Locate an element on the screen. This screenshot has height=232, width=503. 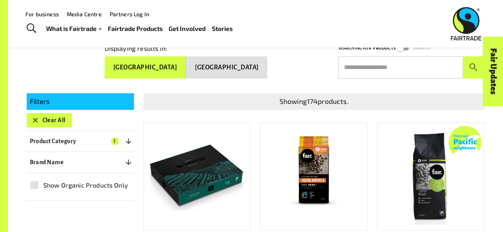
p: Brand Name is located at coordinates (47, 162).